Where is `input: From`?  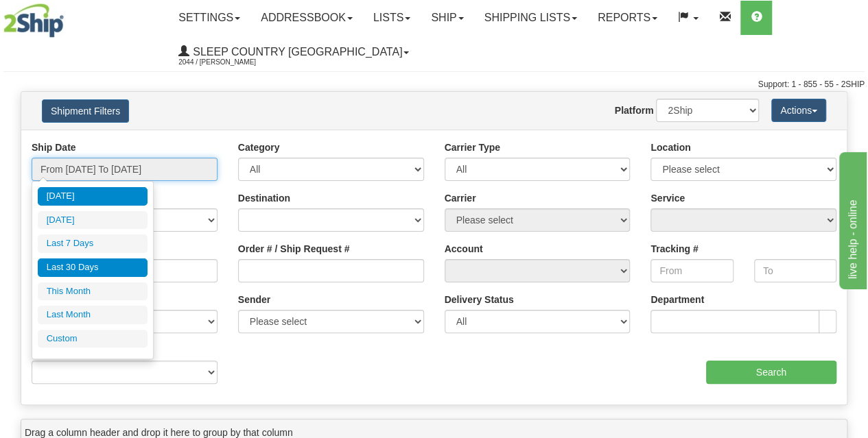
input: From is located at coordinates (692, 271).